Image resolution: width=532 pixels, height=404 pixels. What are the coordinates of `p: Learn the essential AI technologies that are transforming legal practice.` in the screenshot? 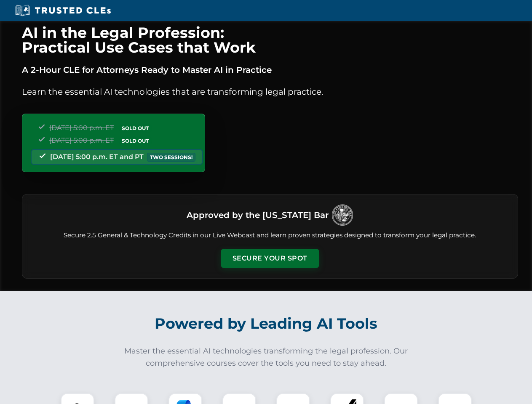 It's located at (270, 92).